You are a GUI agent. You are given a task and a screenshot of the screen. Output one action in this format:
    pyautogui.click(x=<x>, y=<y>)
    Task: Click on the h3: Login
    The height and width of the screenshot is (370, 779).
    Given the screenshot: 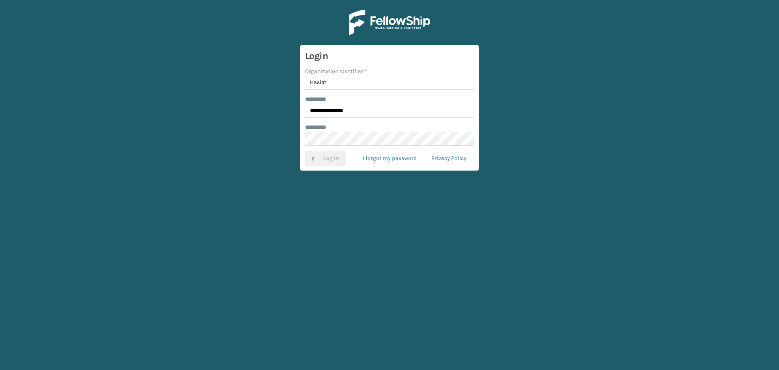 What is the action you would take?
    pyautogui.click(x=390, y=56)
    